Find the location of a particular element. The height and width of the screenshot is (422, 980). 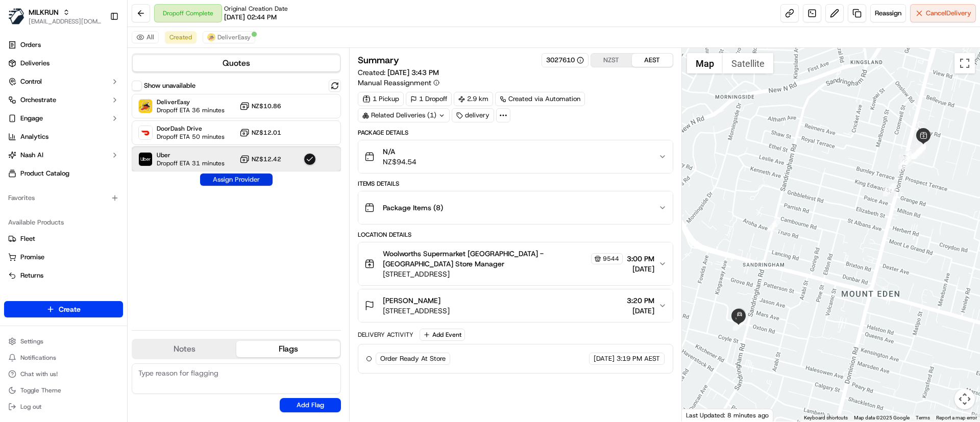

span: Created is located at coordinates (181, 37).